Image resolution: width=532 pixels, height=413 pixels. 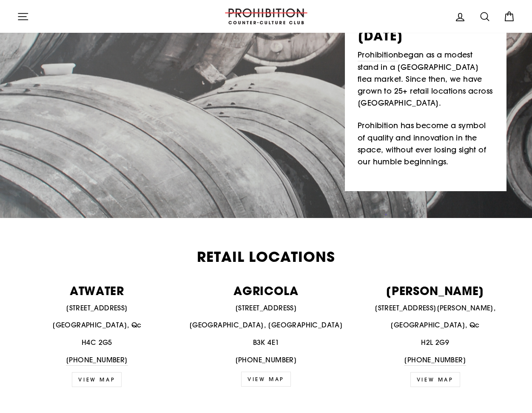 I want to click on p: H4C 2G5, so click(x=97, y=342).